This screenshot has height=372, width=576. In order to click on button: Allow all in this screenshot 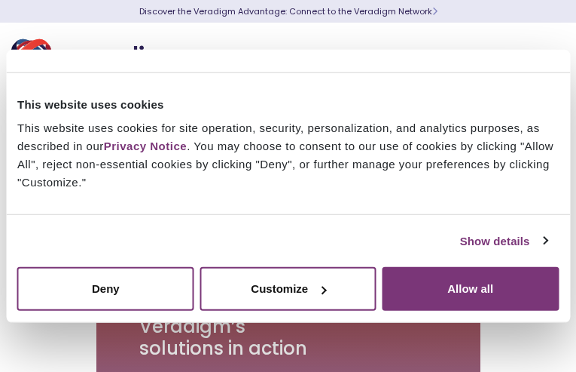, I will do `click(470, 289)`.